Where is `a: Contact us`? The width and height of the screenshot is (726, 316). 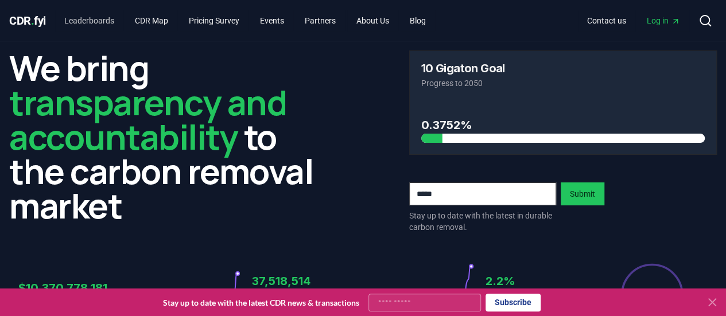
a: Contact us is located at coordinates (606, 21).